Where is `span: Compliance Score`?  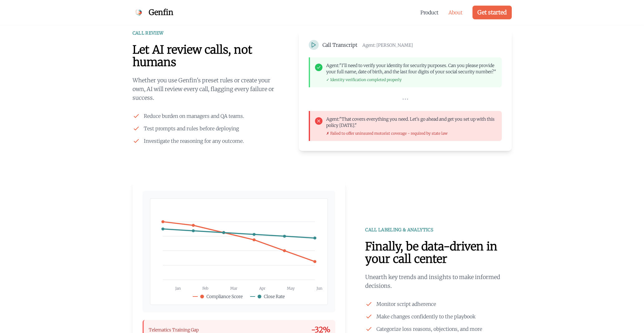
span: Compliance Score is located at coordinates (225, 297).